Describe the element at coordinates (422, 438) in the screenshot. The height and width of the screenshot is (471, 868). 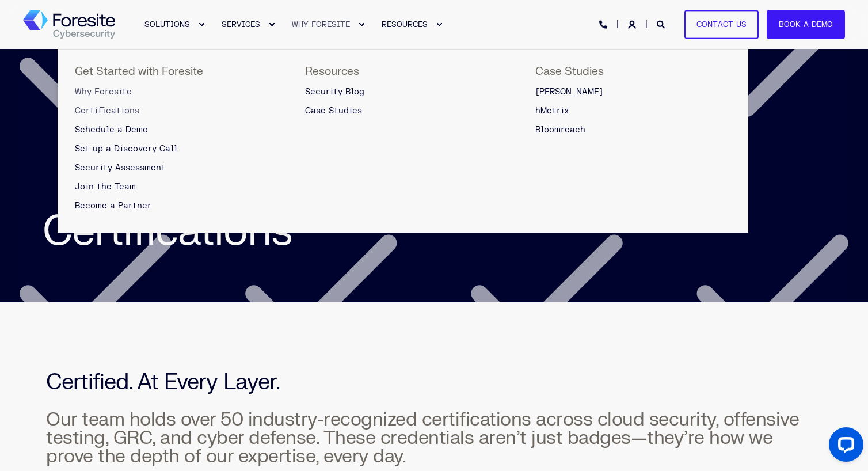
I see `span: Our team holds over 50 industry-recognized certifications across cloud security, offensive testin...` at that location.